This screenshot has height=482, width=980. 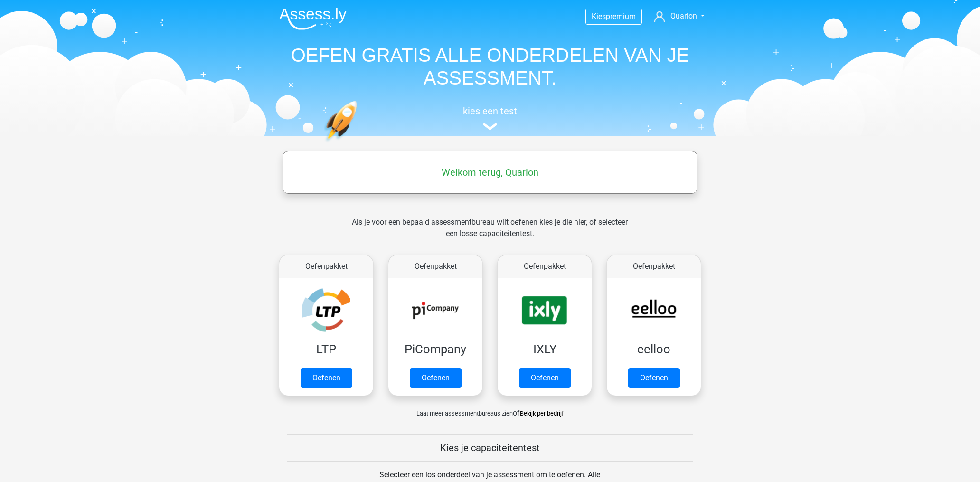 I want to click on img: Assessly, so click(x=313, y=19).